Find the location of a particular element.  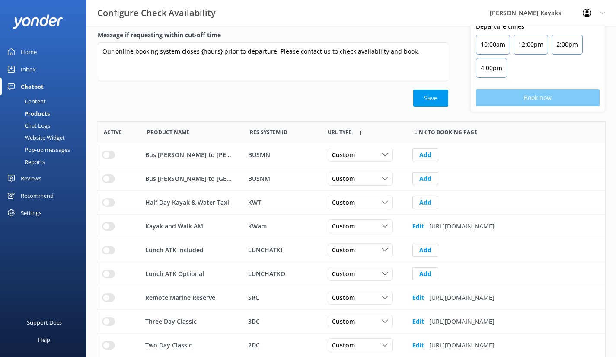

p: Half Day Kayak & Water Taxi is located at coordinates (187, 202).